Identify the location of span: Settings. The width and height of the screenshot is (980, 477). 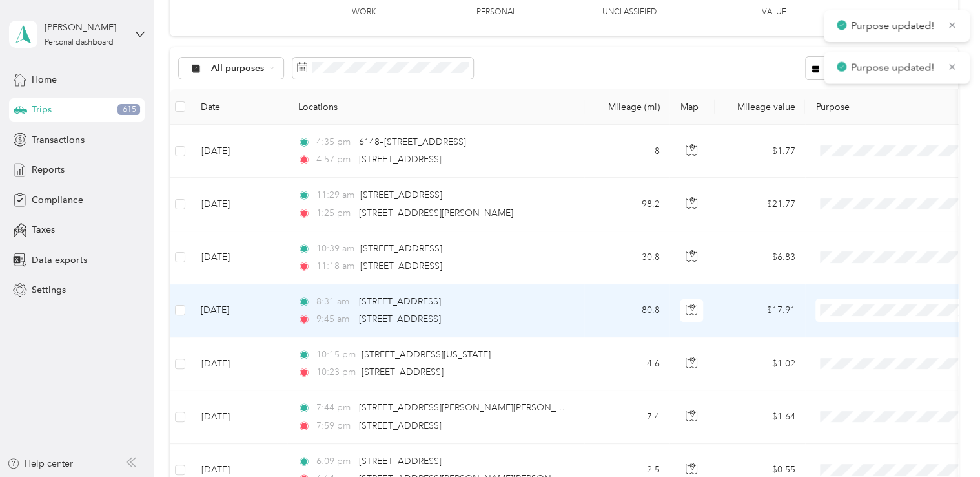
(49, 289).